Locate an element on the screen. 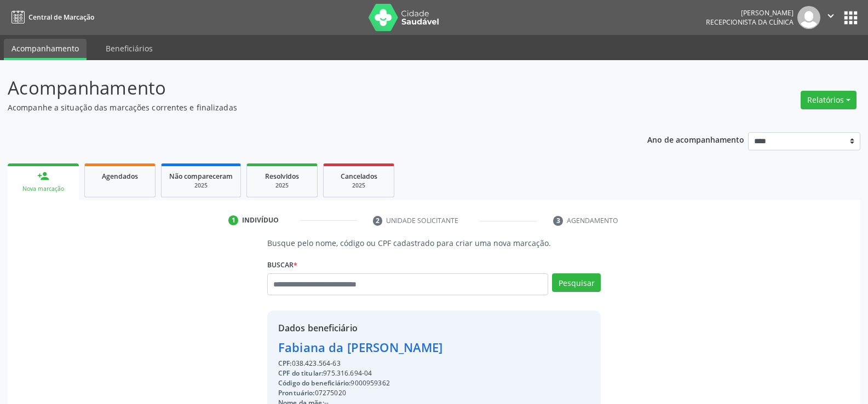 This screenshot has height=404, width=868. span: Código do beneficiário: is located at coordinates (314, 383).